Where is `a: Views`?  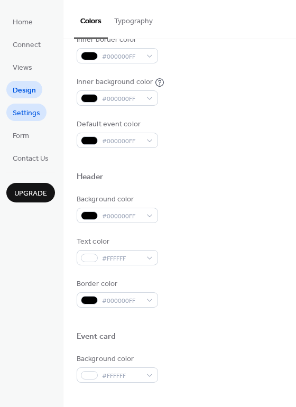
a: Views is located at coordinates (22, 67).